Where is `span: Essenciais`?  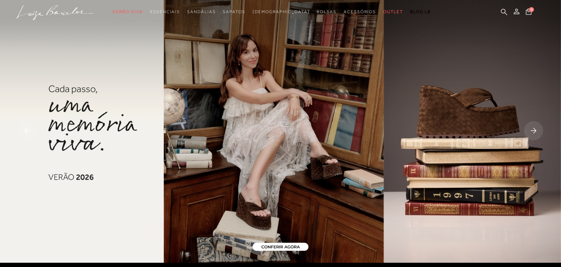 span: Essenciais is located at coordinates (165, 12).